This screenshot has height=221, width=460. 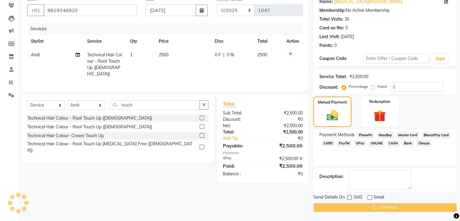 What do you see at coordinates (332, 10) in the screenshot?
I see `div: Membership:` at bounding box center [332, 10].